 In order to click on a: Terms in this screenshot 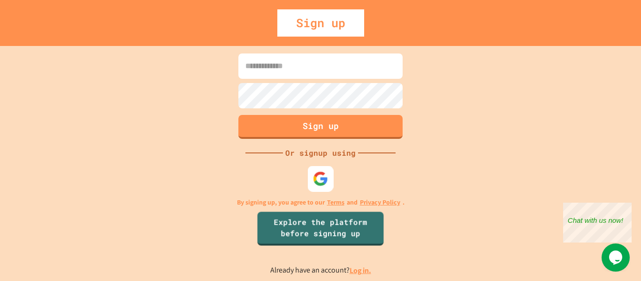, I will do `click(335, 202)`.